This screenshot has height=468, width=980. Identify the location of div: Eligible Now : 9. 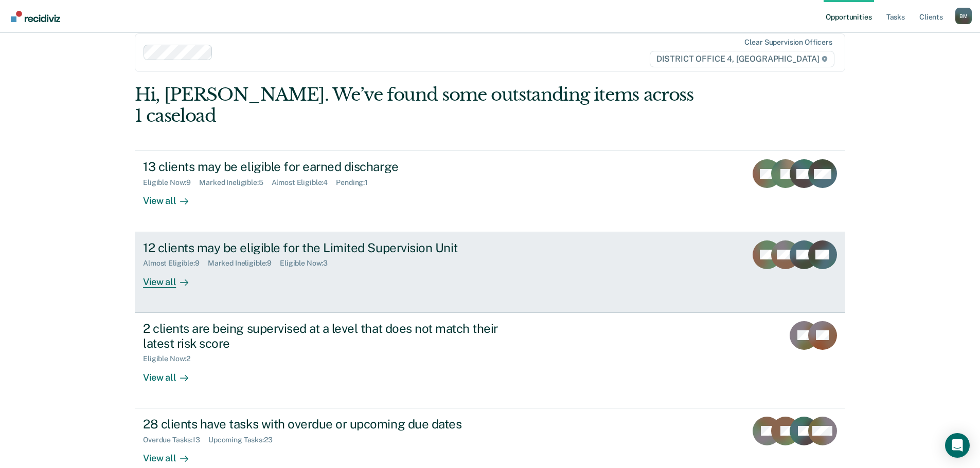
(171, 182).